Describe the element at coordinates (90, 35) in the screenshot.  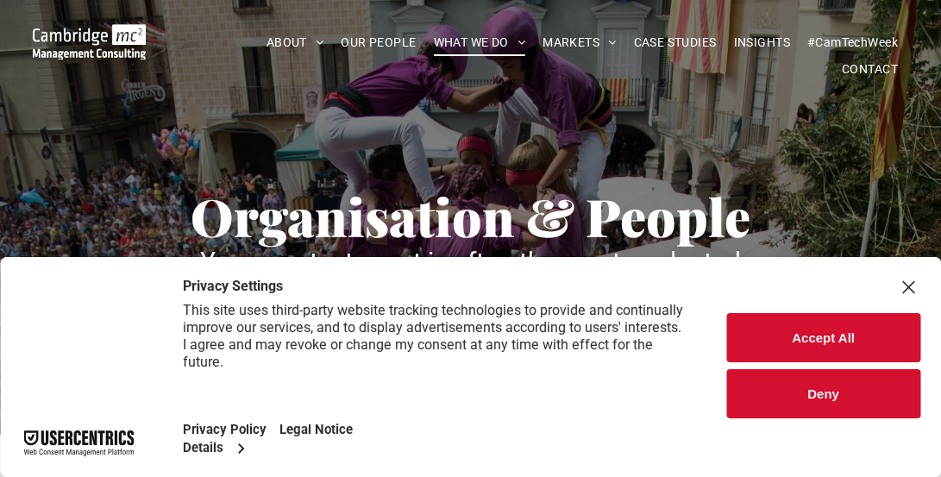
I see `a: Your Business Transformed | Cambridge Management Consulting` at that location.